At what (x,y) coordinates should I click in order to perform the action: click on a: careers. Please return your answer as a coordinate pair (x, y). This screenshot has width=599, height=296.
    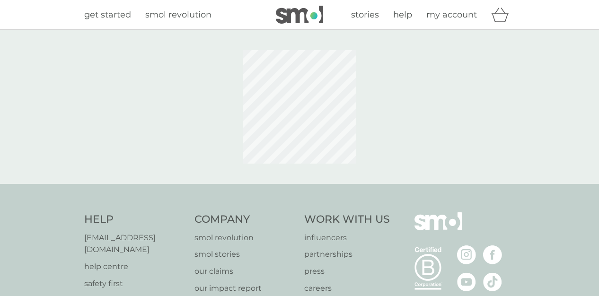
    Looking at the image, I should click on (347, 289).